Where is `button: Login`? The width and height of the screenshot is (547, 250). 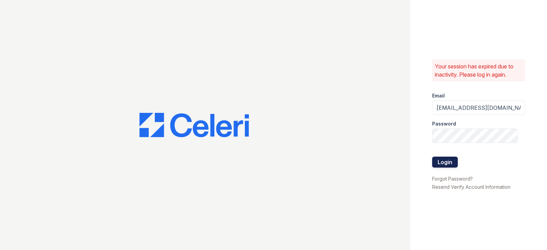
button: Login is located at coordinates (445, 162).